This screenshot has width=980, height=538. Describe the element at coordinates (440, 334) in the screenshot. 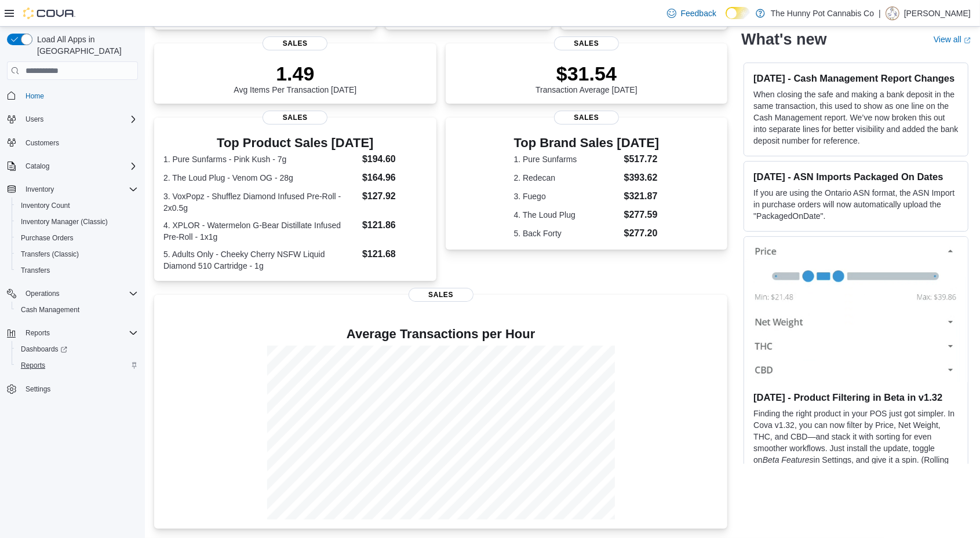

I see `h4: Average Transactions per Hour` at that location.